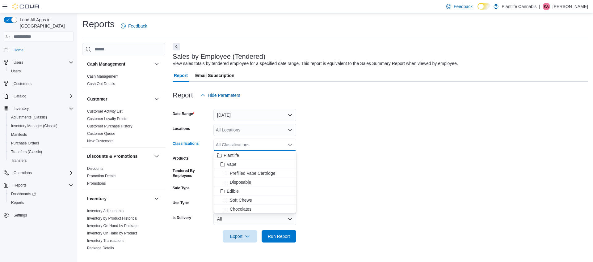  What do you see at coordinates (107, 119) in the screenshot?
I see `span: Customer Loyalty Points` at bounding box center [107, 119].